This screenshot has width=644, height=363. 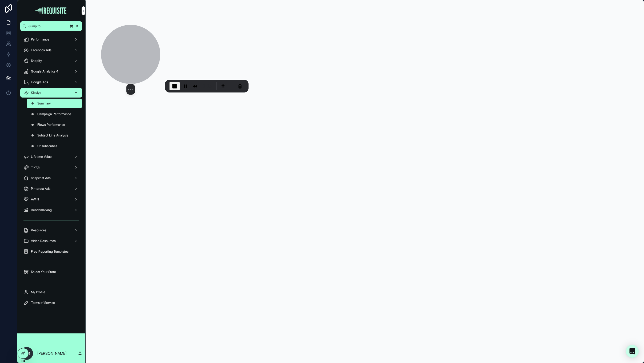 What do you see at coordinates (51, 199) in the screenshot?
I see `a: AWIN` at bounding box center [51, 199].